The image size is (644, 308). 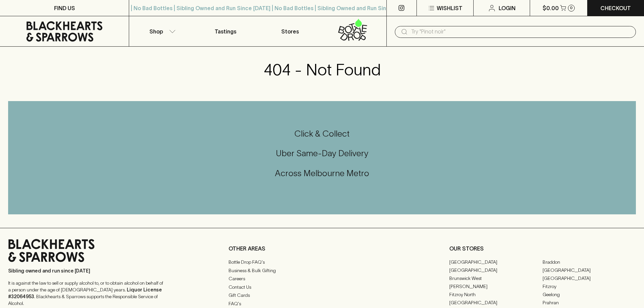 What do you see at coordinates (322, 304) in the screenshot?
I see `a: FAQ's` at bounding box center [322, 304].